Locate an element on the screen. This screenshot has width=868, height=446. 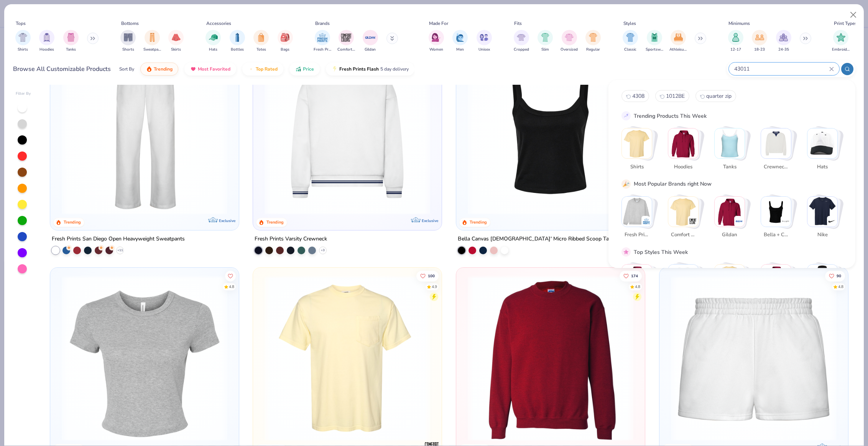
div: Accessories is located at coordinates (219, 23).